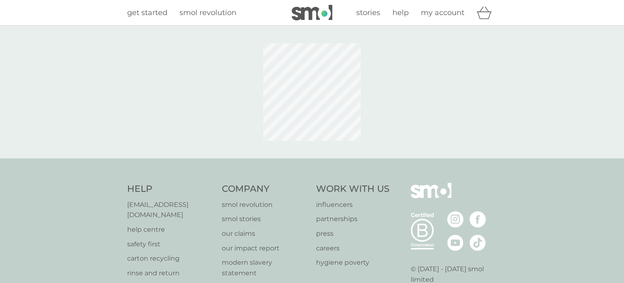 Image resolution: width=624 pixels, height=283 pixels. Describe the element at coordinates (353, 248) in the screenshot. I see `p: careers` at that location.